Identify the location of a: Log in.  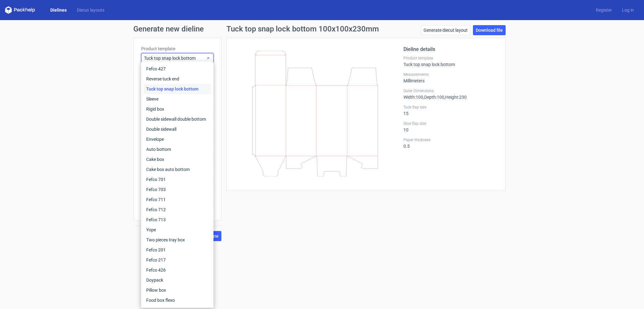
(628, 10).